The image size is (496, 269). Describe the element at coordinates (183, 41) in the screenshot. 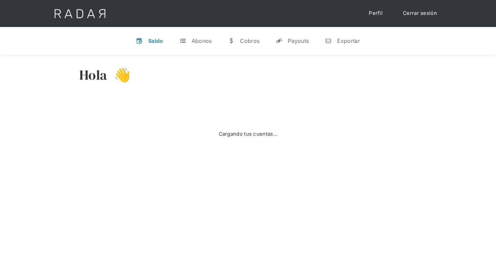

I see `div: t` at that location.